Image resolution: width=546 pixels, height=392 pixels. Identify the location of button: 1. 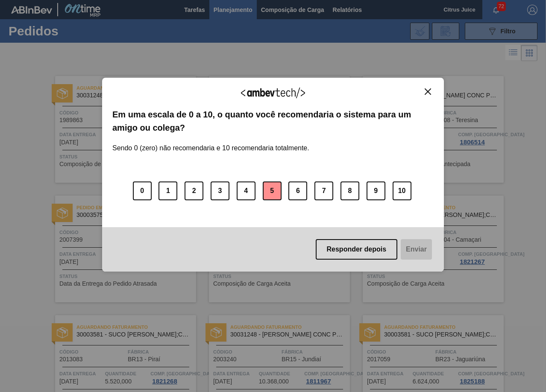
(168, 191).